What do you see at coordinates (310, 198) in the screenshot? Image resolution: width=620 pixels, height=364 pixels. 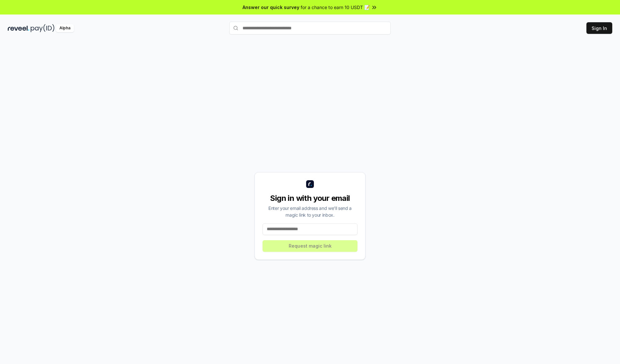 I see `div: Sign in with your email` at bounding box center [310, 198].